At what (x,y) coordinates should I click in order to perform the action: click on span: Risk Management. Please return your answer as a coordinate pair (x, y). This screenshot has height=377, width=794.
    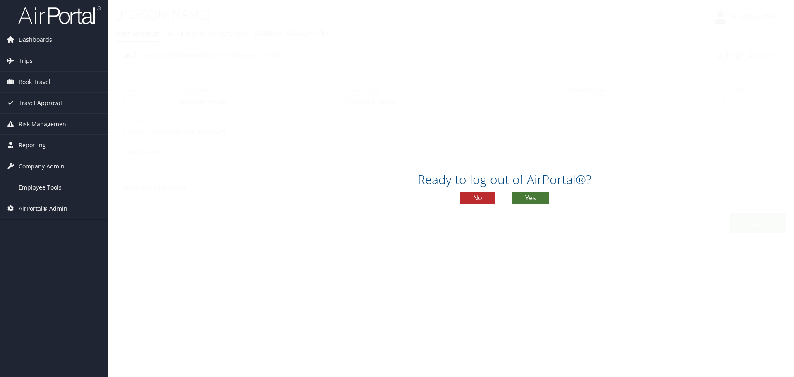
    Looking at the image, I should click on (43, 124).